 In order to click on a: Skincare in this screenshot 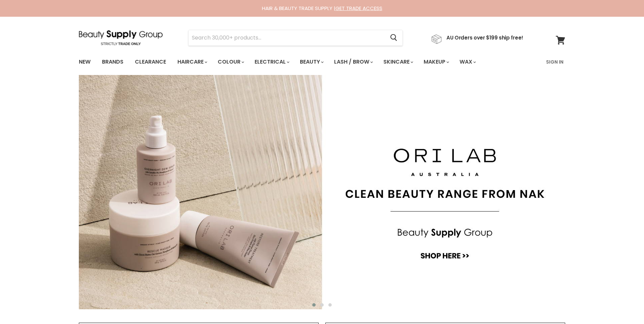, I will do `click(398, 62)`.